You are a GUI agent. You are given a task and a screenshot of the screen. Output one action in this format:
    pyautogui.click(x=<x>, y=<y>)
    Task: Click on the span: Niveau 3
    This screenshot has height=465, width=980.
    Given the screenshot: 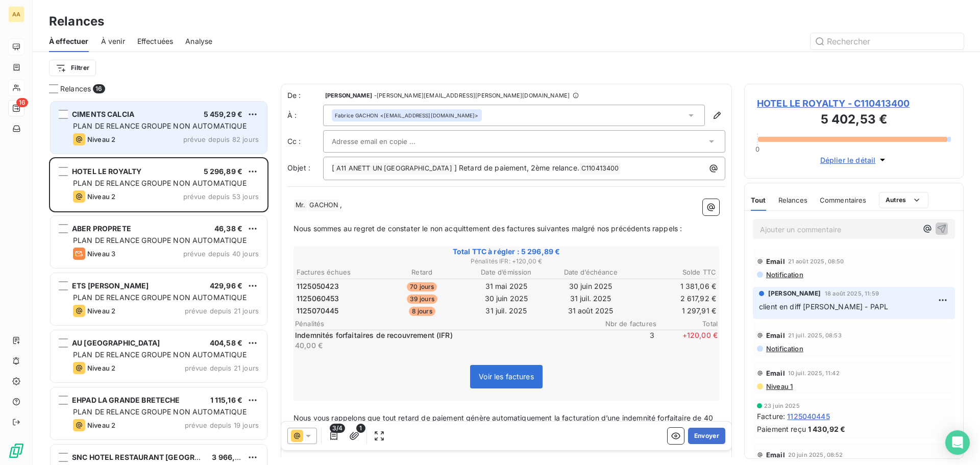 What is the action you would take?
    pyautogui.click(x=101, y=254)
    